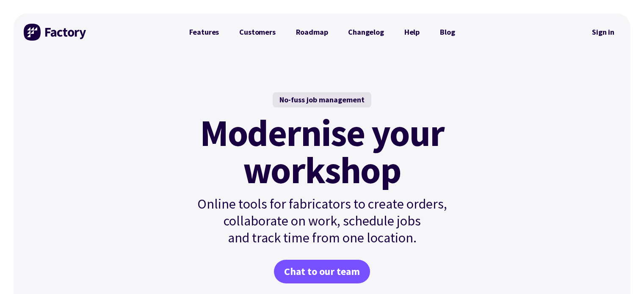 This screenshot has height=294, width=644. I want to click on p: Online tools for fabricators to create orders, collaborate on work, schedule jobs and track time ..., so click(323, 221).